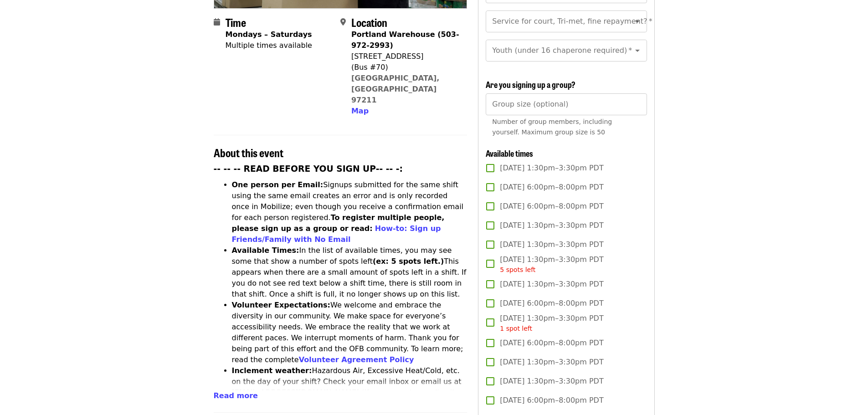  Describe the element at coordinates (360, 111) in the screenshot. I see `button: Map` at that location.